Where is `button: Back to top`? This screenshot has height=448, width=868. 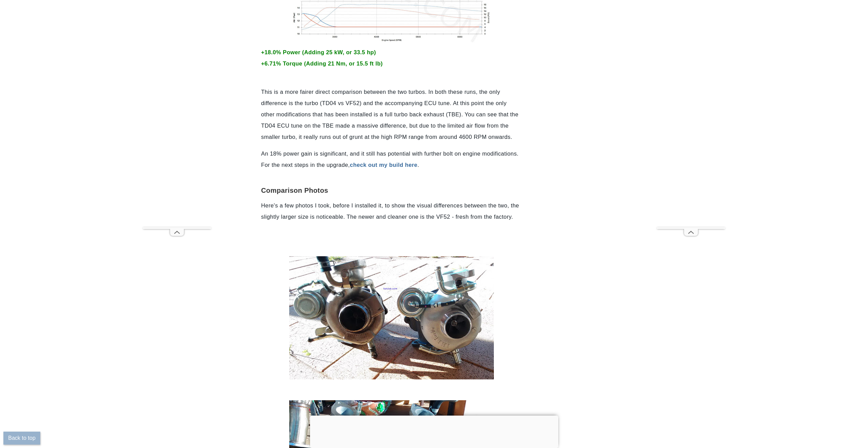
button: Back to top is located at coordinates (22, 438).